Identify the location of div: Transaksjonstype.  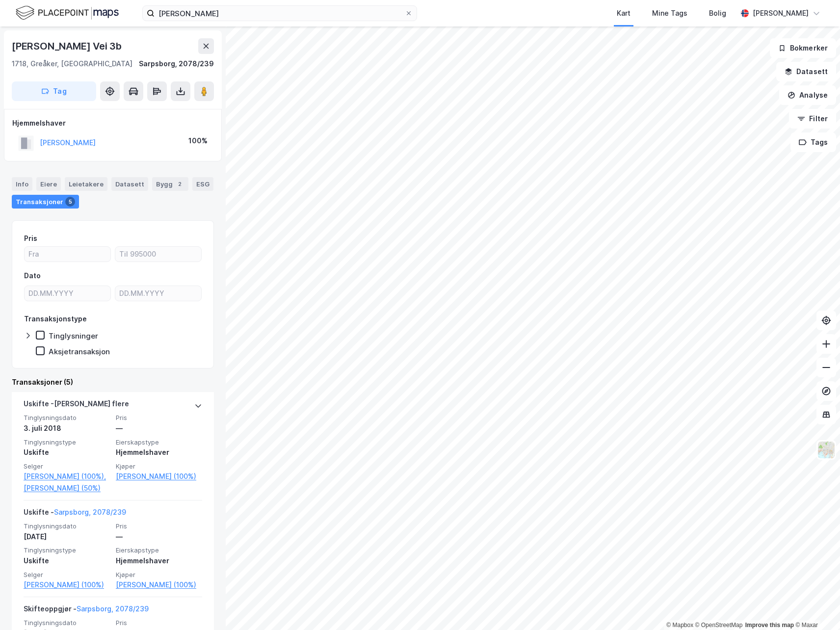
(56, 319).